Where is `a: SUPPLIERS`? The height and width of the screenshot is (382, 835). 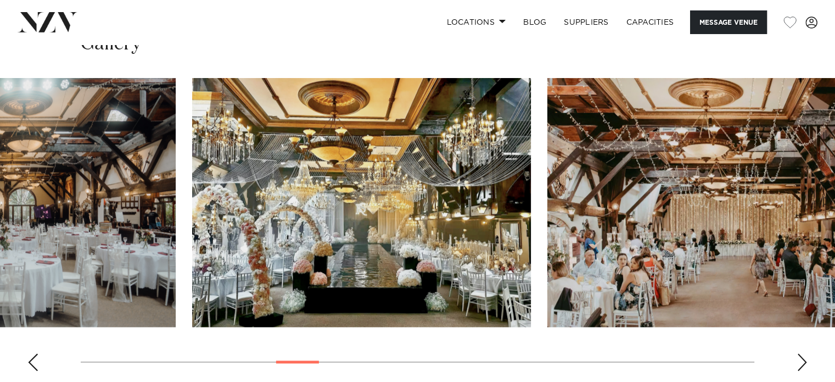
a: SUPPLIERS is located at coordinates (586, 22).